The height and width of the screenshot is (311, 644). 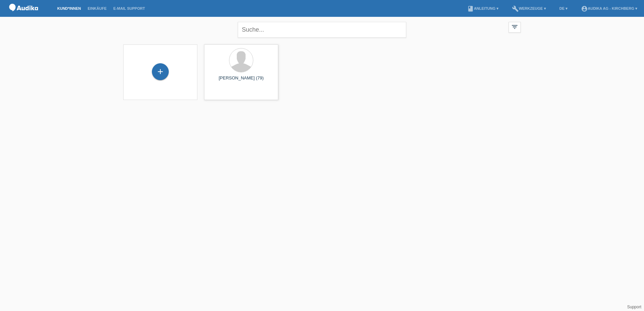 What do you see at coordinates (24, 16) in the screenshot?
I see `a: POS — MF Group` at bounding box center [24, 16].